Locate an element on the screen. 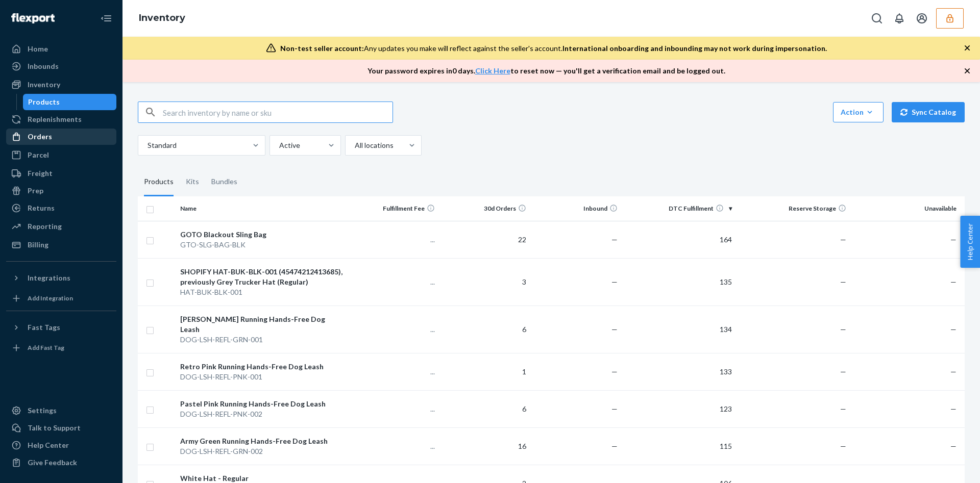  a: Add Integration is located at coordinates (61, 298).